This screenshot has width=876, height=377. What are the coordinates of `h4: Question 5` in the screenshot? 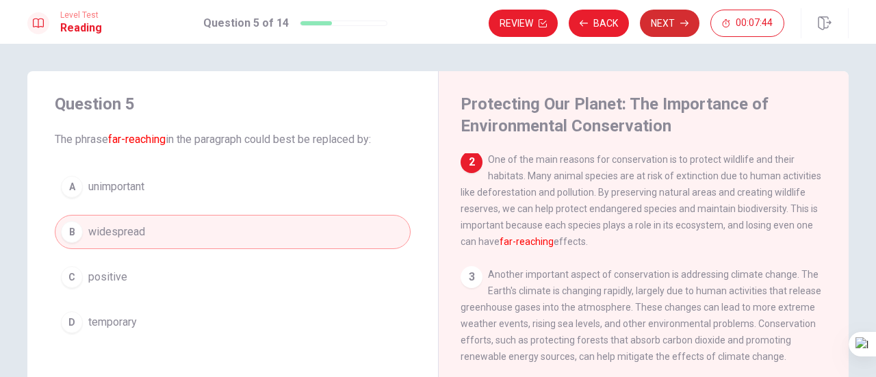 It's located at (233, 104).